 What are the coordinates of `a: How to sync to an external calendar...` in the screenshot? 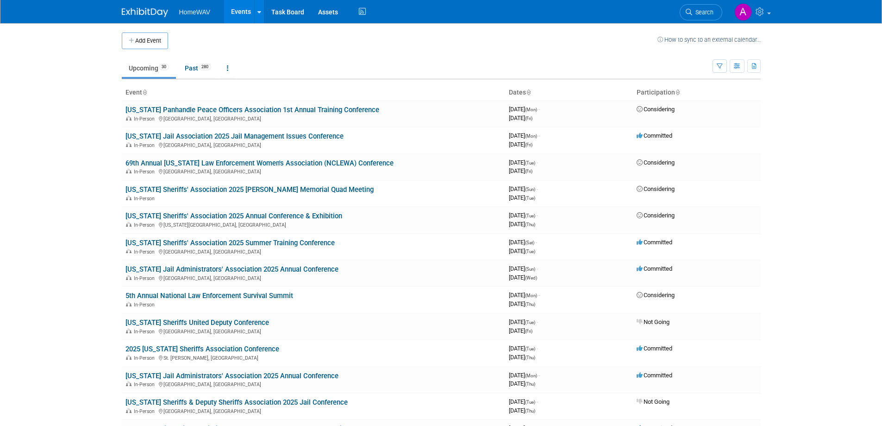 It's located at (709, 39).